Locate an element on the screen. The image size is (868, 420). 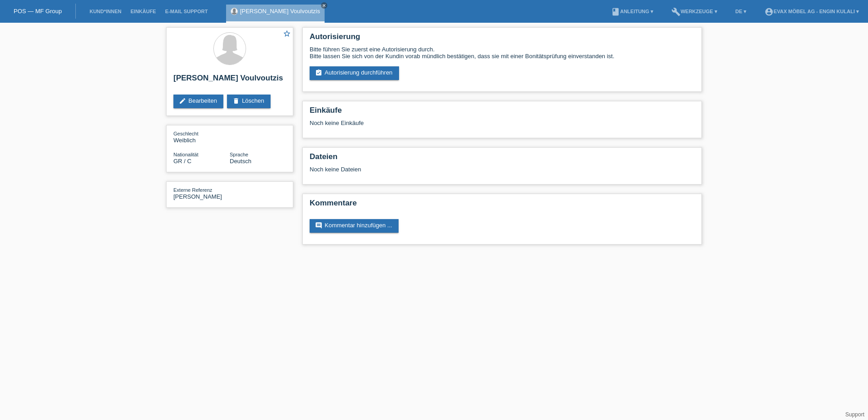
a: E-Mail Support is located at coordinates (186, 12).